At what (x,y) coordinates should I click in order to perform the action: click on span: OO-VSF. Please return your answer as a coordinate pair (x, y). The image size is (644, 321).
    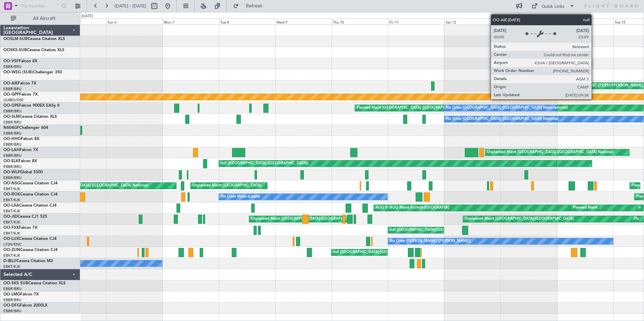
    Looking at the image, I should click on (11, 61).